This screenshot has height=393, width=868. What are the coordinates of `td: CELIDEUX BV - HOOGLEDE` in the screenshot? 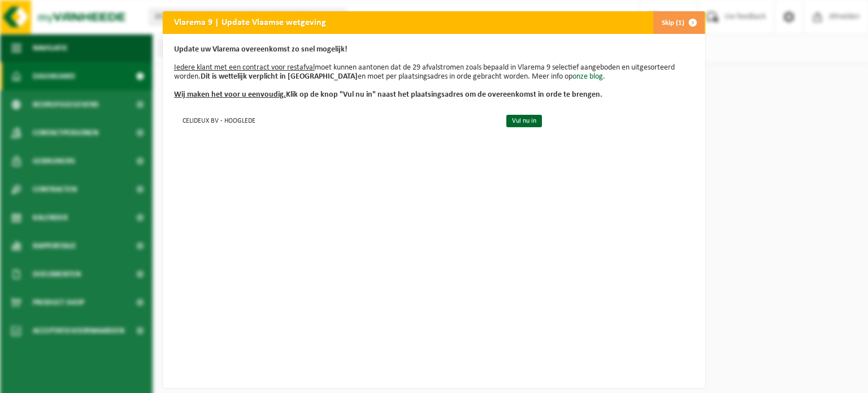 It's located at (336, 120).